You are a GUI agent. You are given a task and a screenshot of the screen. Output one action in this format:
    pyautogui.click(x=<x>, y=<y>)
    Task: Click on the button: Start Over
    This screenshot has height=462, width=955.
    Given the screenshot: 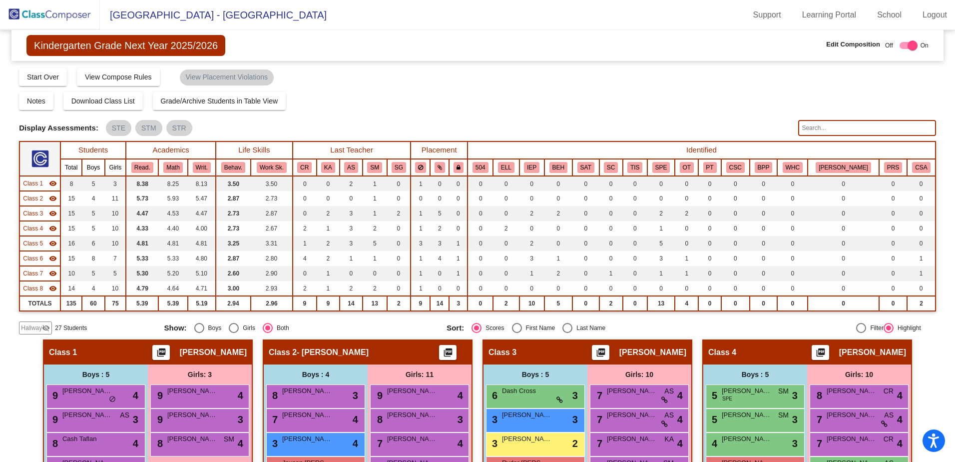 What is the action you would take?
    pyautogui.click(x=43, y=77)
    